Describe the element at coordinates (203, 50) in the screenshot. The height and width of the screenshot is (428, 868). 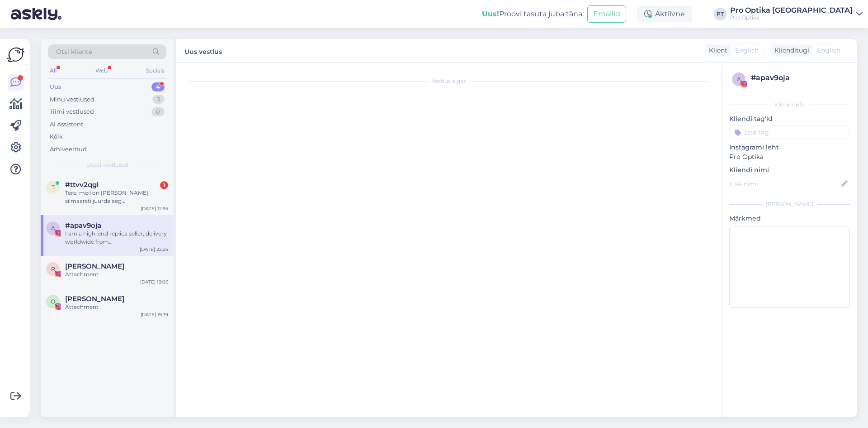
I see `label: Uus vestlus` at that location.